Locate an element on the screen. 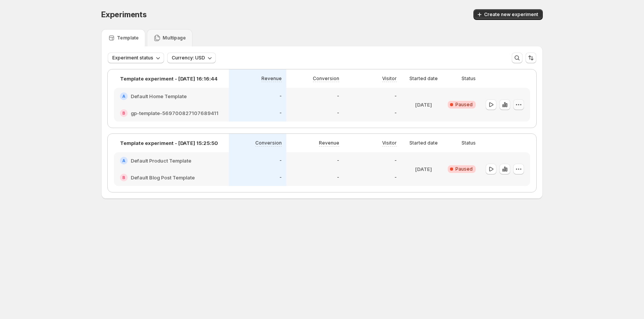 The width and height of the screenshot is (644, 319). h2: Default Product Template is located at coordinates (161, 161).